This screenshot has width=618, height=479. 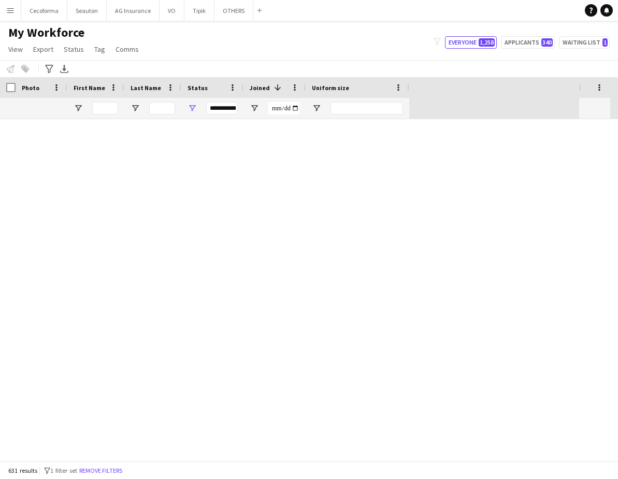 I want to click on input: First Name Filter Input, so click(x=105, y=108).